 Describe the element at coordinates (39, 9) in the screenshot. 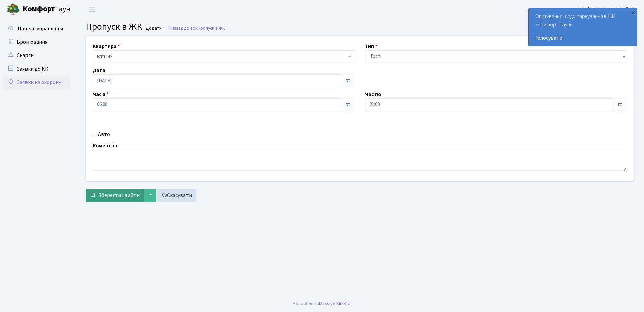

I see `b: Комфорт` at that location.